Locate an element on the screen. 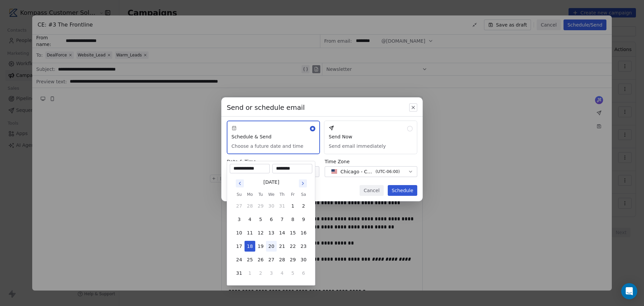 This screenshot has width=644, height=306. button: 16 is located at coordinates (304, 233).